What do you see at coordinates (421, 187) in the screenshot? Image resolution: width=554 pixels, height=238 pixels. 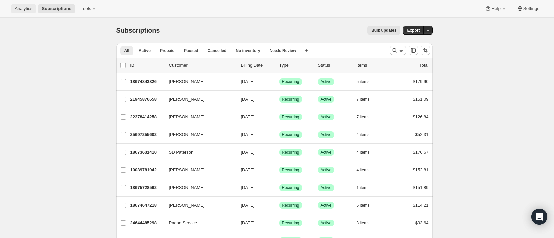 I see `span: $151.89` at bounding box center [421, 187].